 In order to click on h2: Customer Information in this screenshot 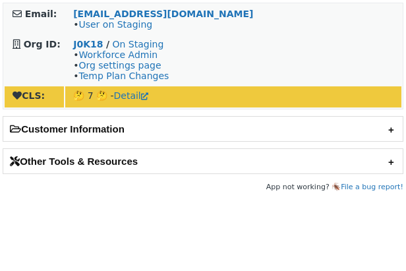, I will do `click(203, 128)`.